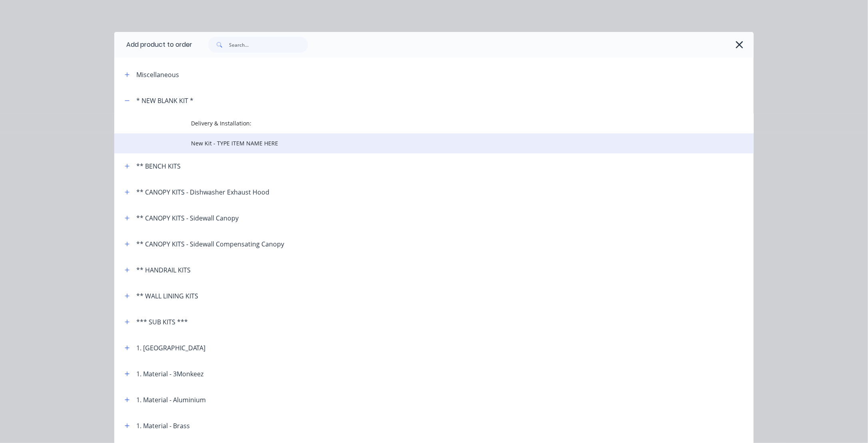 This screenshot has height=443, width=868. What do you see at coordinates (153, 45) in the screenshot?
I see `div: Add product to order` at bounding box center [153, 45].